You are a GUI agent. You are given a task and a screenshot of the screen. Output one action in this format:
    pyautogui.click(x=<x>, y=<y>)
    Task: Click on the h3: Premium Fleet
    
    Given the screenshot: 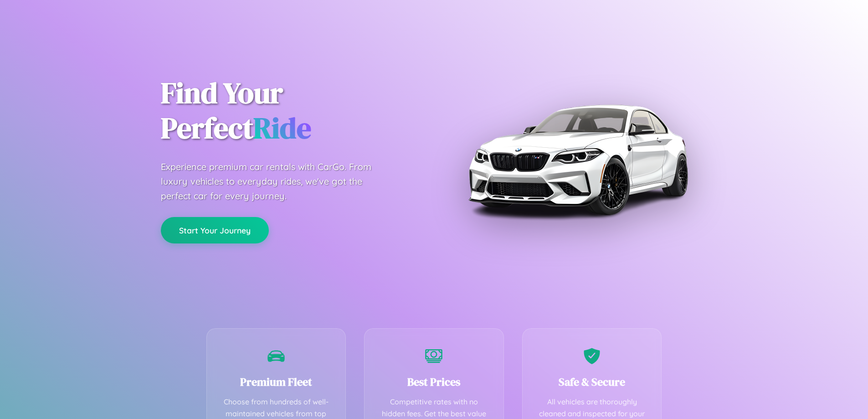 What is the action you would take?
    pyautogui.click(x=276, y=381)
    